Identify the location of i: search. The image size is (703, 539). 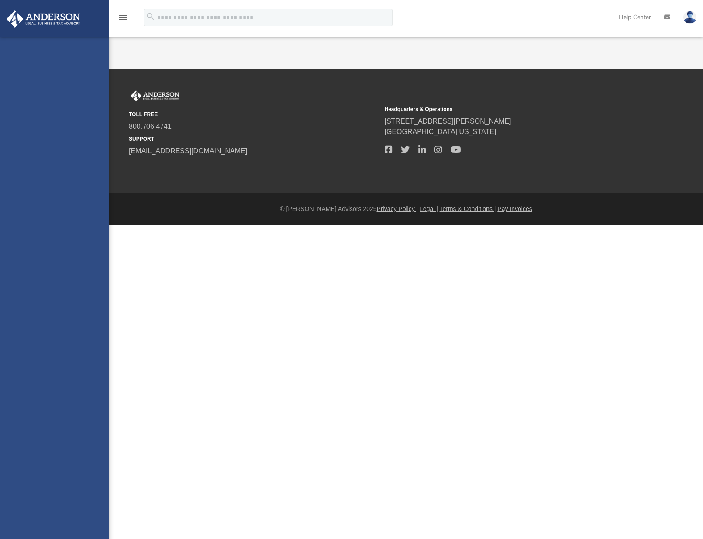
(151, 17).